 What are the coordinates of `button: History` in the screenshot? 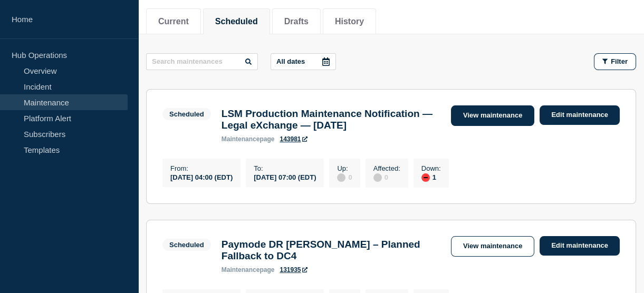 It's located at (349, 21).